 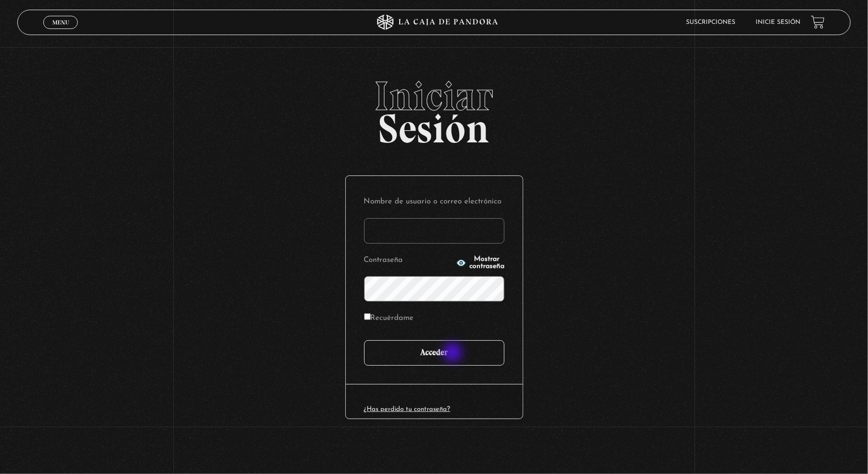 What do you see at coordinates (711, 22) in the screenshot?
I see `a: Suscripciones` at bounding box center [711, 22].